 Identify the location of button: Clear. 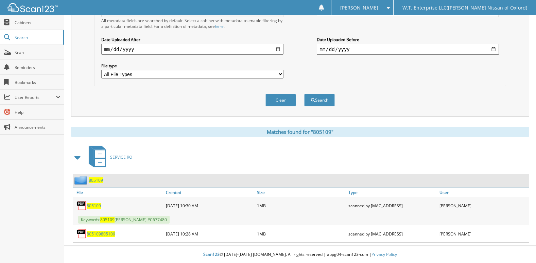
(281, 100).